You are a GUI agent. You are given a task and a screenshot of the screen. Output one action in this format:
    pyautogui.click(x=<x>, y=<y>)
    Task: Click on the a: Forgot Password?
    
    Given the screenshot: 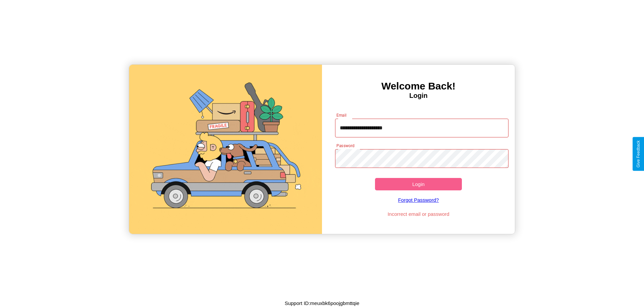 What is the action you would take?
    pyautogui.click(x=419, y=200)
    